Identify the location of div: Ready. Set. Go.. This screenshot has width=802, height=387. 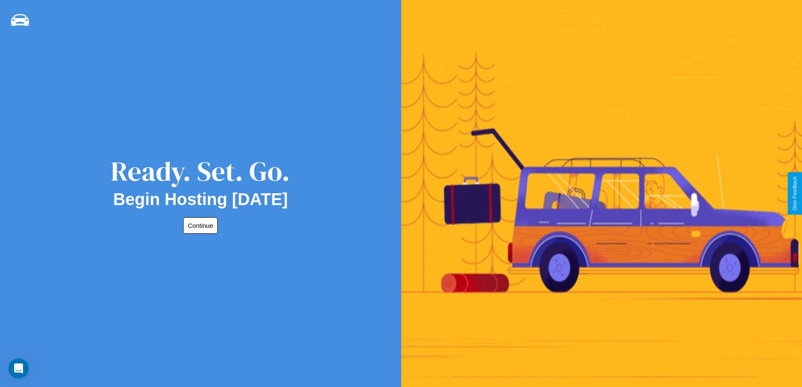
(200, 171).